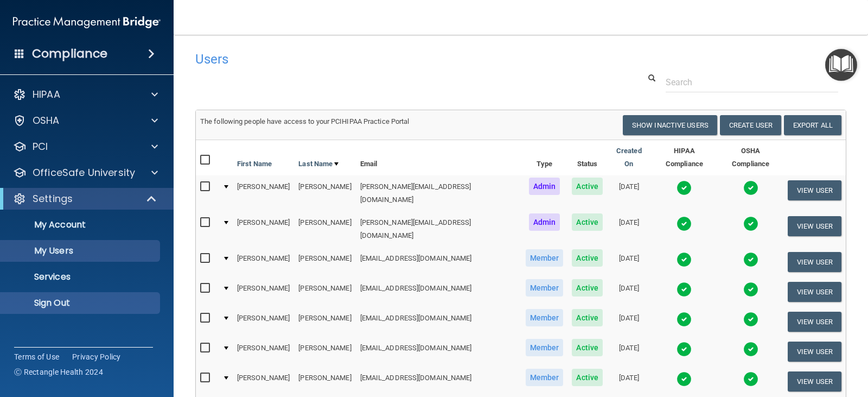 The image size is (868, 397). Describe the element at coordinates (85, 173) in the screenshot. I see `a: OfficeSafe University` at that location.